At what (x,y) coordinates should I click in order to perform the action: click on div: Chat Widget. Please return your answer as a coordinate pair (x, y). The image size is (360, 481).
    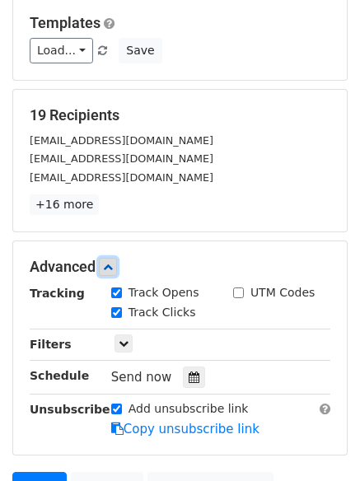
    Looking at the image, I should click on (319, 441).